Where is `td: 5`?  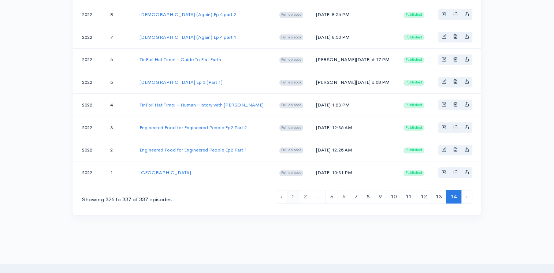
td: 5 is located at coordinates (119, 82).